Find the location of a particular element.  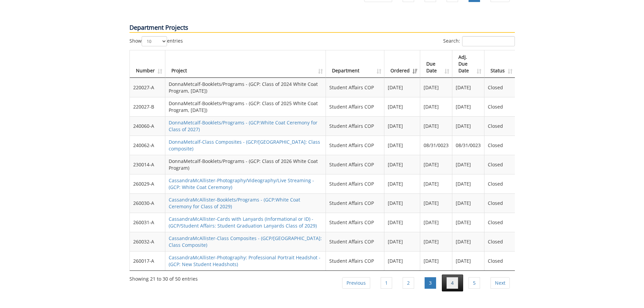

th: Status: activate to sort column ascending is located at coordinates (500, 64).